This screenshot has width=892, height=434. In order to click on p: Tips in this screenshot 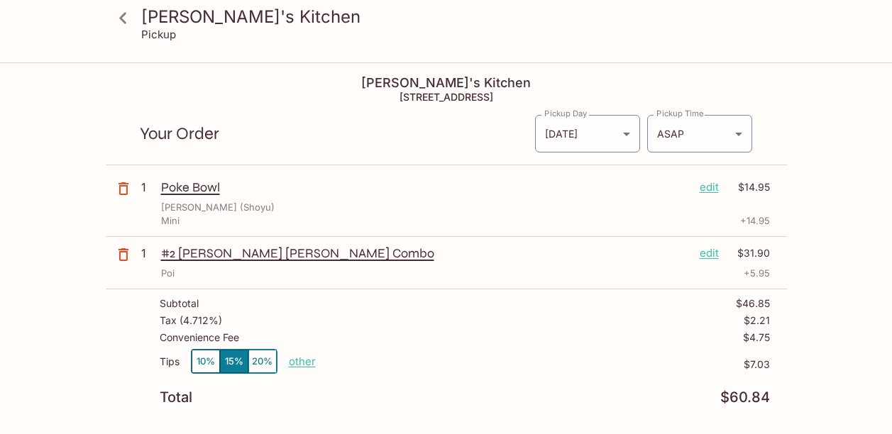, I will do `click(170, 362)`.